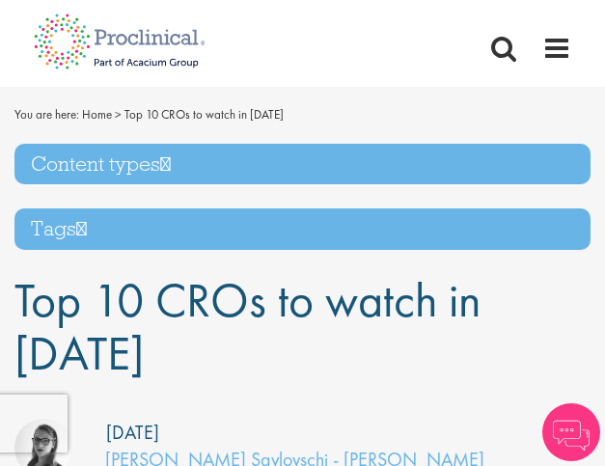  I want to click on h3: Tags, so click(302, 229).